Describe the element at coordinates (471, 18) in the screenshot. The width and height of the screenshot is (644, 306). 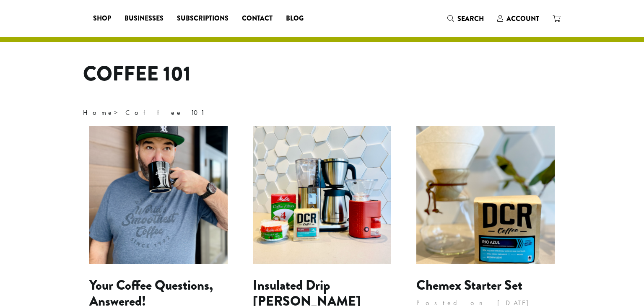
I see `span: Search` at that location.